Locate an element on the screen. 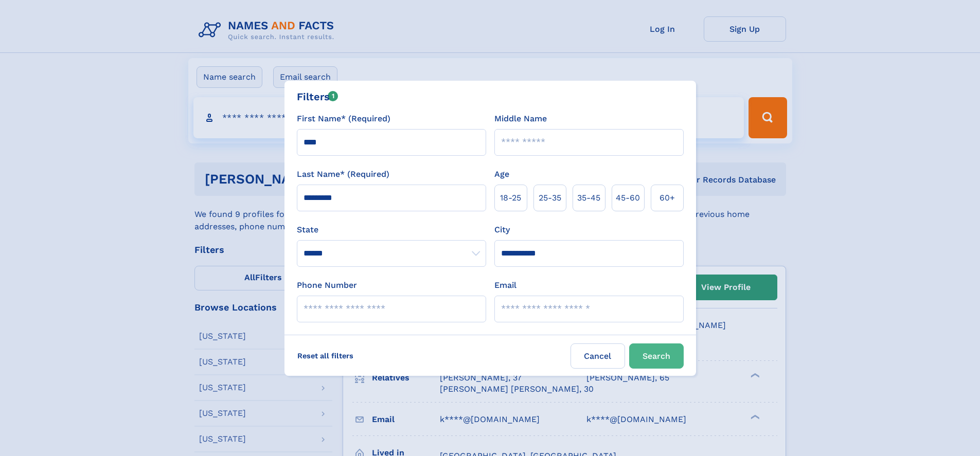 The image size is (980, 456). label: First Name* (Required) is located at coordinates (344, 118).